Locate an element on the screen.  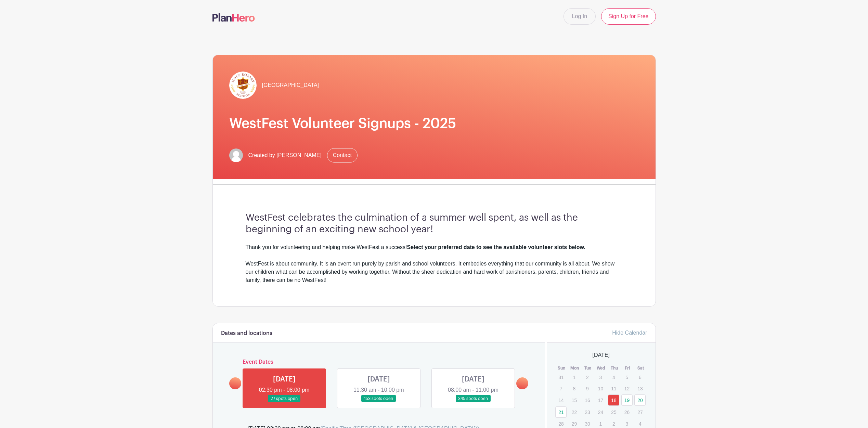
p: 8 is located at coordinates (574, 388).